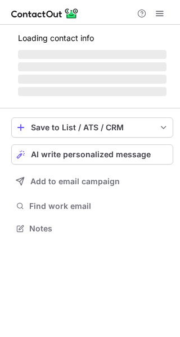 The height and width of the screenshot is (337, 180). Describe the element at coordinates (92, 181) in the screenshot. I see `button: Add to email campaign` at that location.